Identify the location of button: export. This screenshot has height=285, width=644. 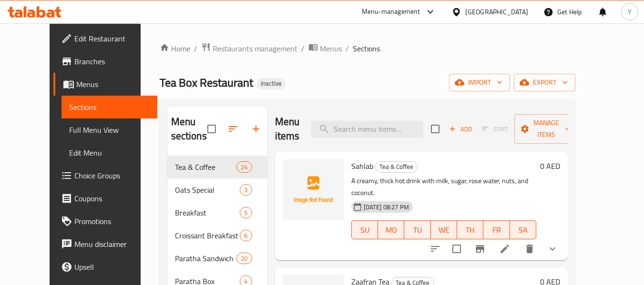
(544, 83).